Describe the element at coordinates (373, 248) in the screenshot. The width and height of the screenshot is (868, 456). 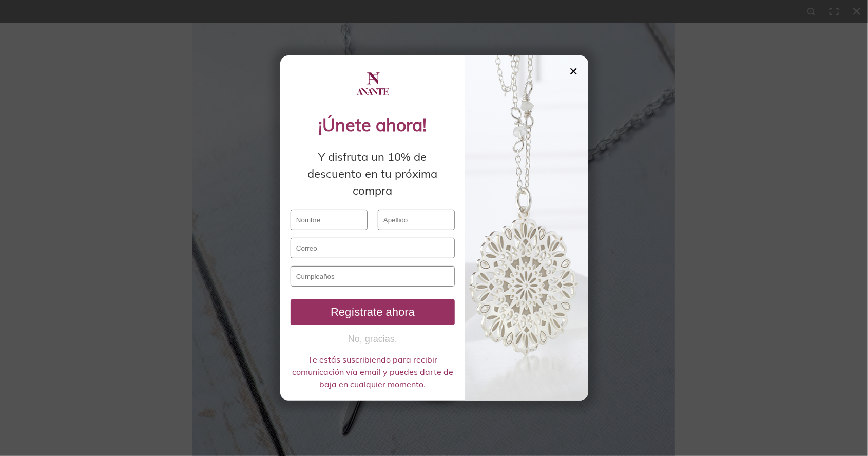
I see `input: Correo` at that location.